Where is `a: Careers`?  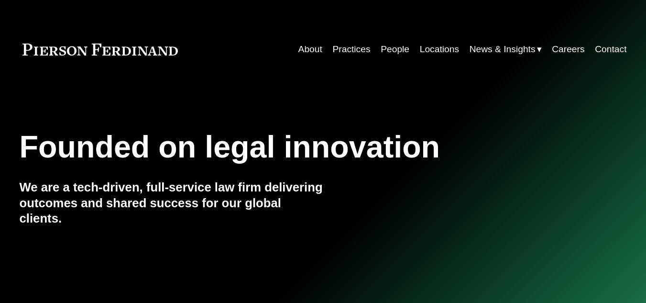 a: Careers is located at coordinates (568, 49).